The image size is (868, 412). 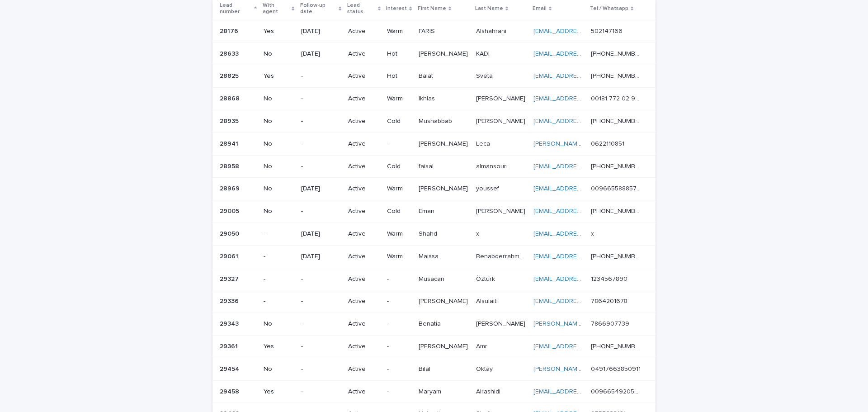 What do you see at coordinates (492, 30) in the screenshot?
I see `p: Alshahrani` at bounding box center [492, 30].